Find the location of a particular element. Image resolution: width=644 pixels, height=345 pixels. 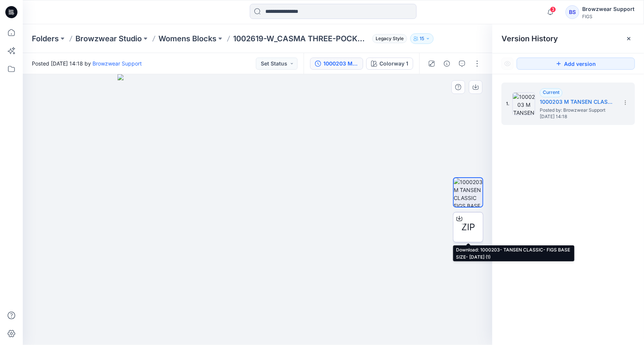

img: eyJhbGciOiJIUzI1NiIsImtpZCI6IjAiLCJzbHQiOiJzZXMiLCJ0eXAiOiJKV1QifQ.eyJkYXRhIjp7InR5cGUiOiJzdG9yYW... is located at coordinates (258, 209).